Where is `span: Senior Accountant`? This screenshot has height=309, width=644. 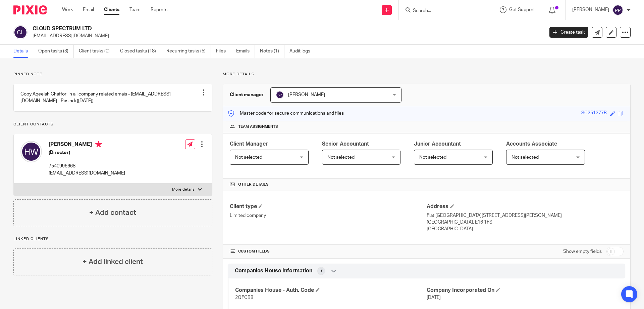 span: Senior Accountant is located at coordinates (346, 144).